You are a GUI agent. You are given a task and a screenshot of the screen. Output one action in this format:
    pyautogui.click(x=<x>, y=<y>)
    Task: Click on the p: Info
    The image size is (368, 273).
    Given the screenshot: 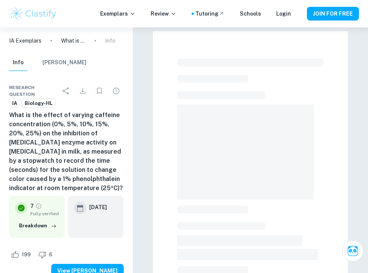 What is the action you would take?
    pyautogui.click(x=110, y=41)
    